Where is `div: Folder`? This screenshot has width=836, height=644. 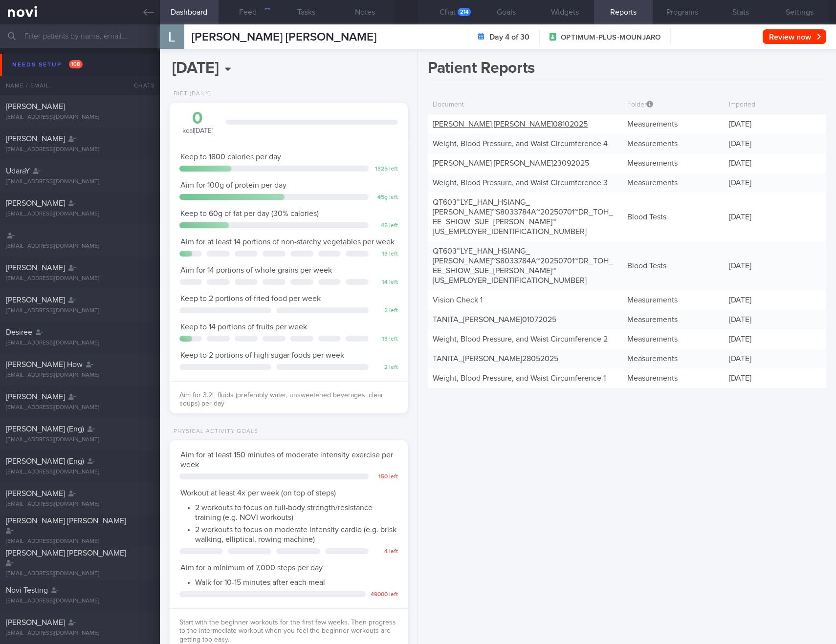
div: Folder is located at coordinates (673, 105).